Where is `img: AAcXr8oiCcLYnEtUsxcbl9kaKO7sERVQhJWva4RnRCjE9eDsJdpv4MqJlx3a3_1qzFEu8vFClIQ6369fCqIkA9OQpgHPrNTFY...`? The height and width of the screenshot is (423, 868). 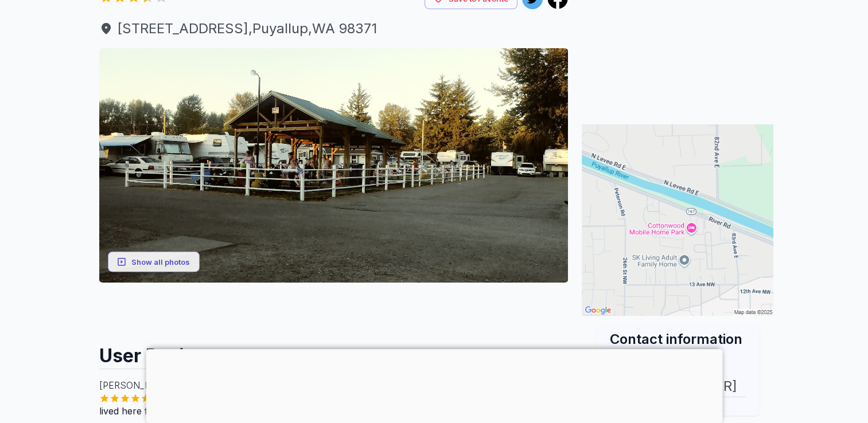 img: AAcXr8oiCcLYnEtUsxcbl9kaKO7sERVQhJWva4RnRCjE9eDsJdpv4MqJlx3a3_1qzFEu8vFClIQ6369fCqIkA9OQpgHPrNTFY... is located at coordinates (333, 165).